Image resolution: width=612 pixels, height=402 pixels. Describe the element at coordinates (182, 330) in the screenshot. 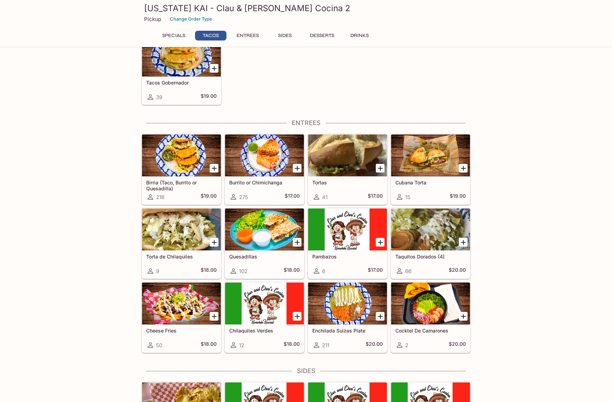

I see `h5: Cheese Fries` at that location.